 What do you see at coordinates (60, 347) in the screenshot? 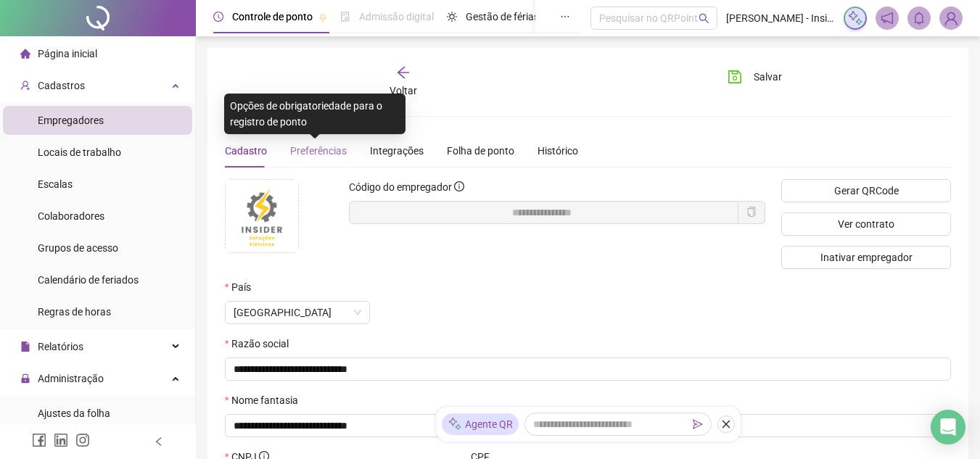
I see `span: Relatórios` at bounding box center [60, 347].